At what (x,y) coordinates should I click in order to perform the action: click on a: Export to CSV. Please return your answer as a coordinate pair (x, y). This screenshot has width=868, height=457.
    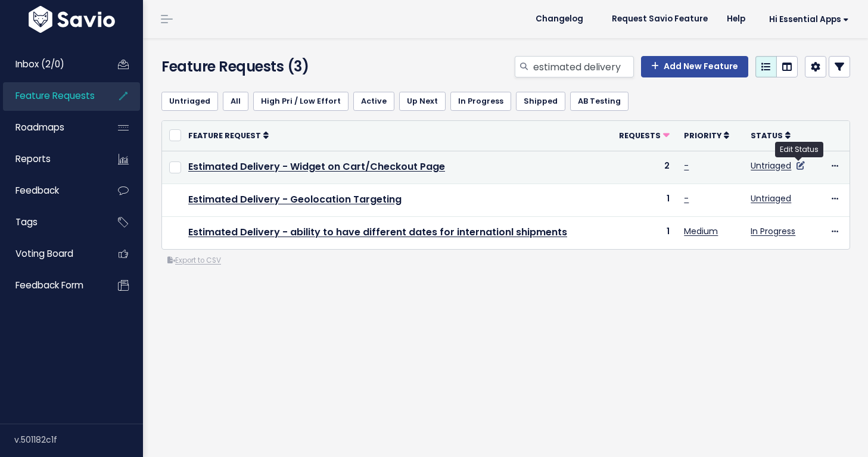
    Looking at the image, I should click on (194, 260).